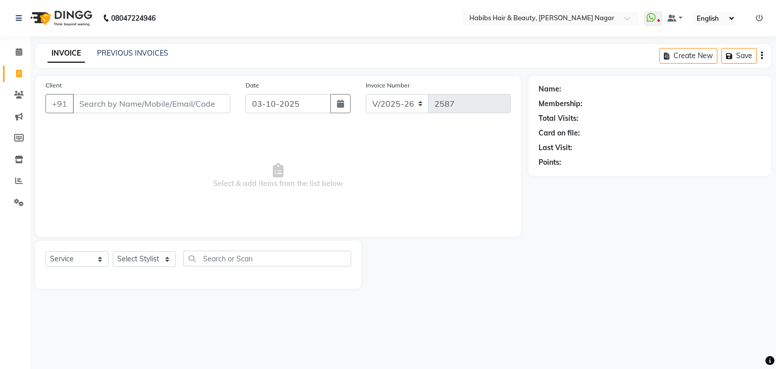  What do you see at coordinates (267, 258) in the screenshot?
I see `input: Search or Scan` at bounding box center [267, 258].